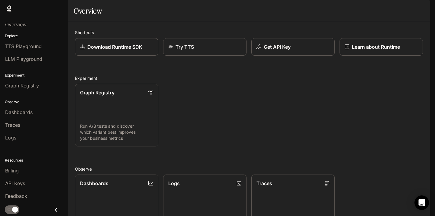 This screenshot has height=216, width=435. What do you see at coordinates (249, 78) in the screenshot?
I see `h2: Experiment` at bounding box center [249, 78].